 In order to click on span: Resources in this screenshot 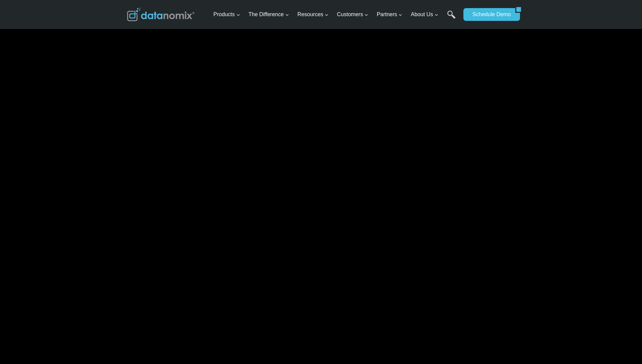, I will do `click(313, 14)`.